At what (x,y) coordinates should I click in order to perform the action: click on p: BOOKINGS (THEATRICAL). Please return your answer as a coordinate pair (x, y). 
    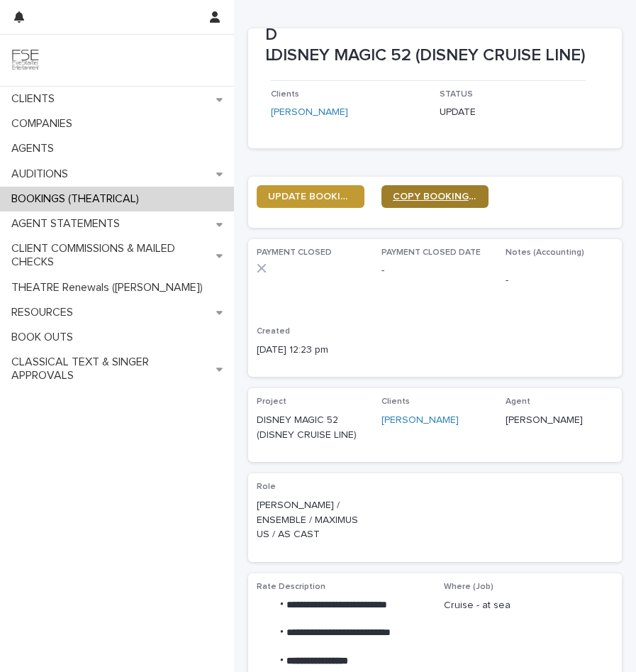
    Looking at the image, I should click on (78, 198).